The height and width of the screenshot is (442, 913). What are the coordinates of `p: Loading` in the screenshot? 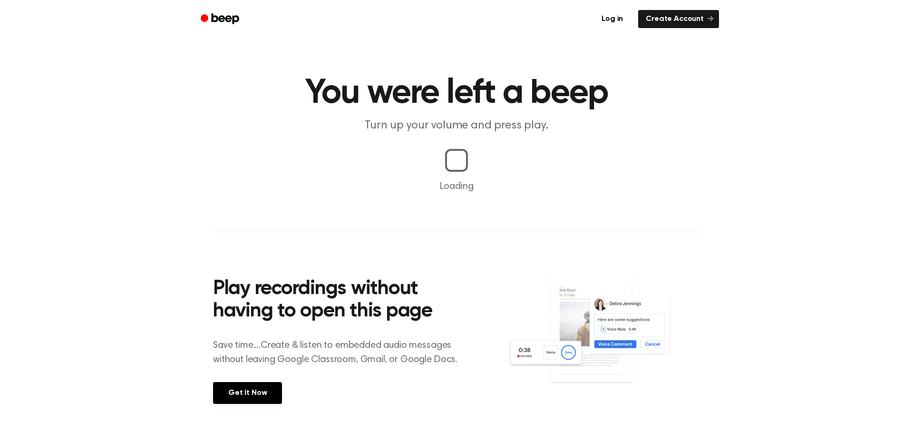 It's located at (457, 186).